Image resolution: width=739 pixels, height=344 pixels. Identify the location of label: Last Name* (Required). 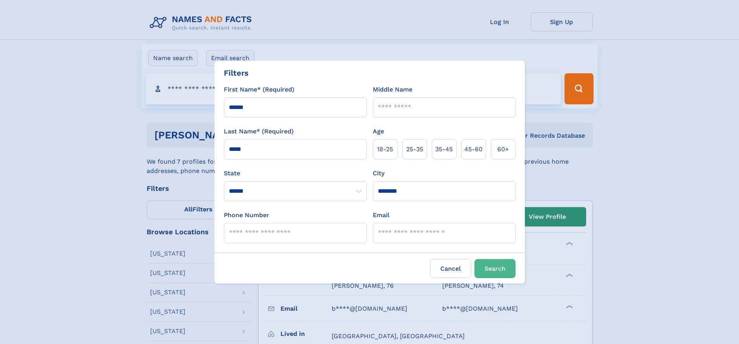
(259, 131).